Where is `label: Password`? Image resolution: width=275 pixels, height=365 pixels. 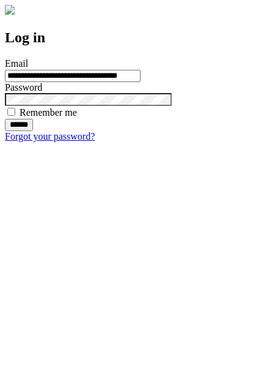 label: Password is located at coordinates (23, 87).